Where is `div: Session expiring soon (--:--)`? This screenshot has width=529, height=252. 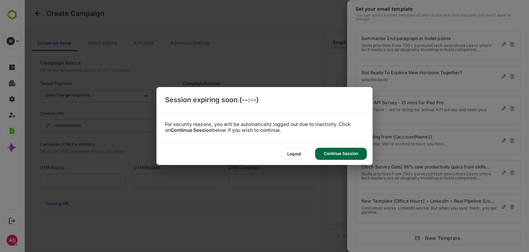
div: Session expiring soon (--:--) is located at coordinates (265, 100).